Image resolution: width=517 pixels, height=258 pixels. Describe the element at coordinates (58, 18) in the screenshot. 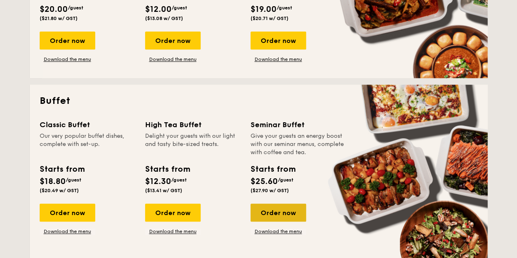

I see `span: ($21.80 w/ GST)` at that location.